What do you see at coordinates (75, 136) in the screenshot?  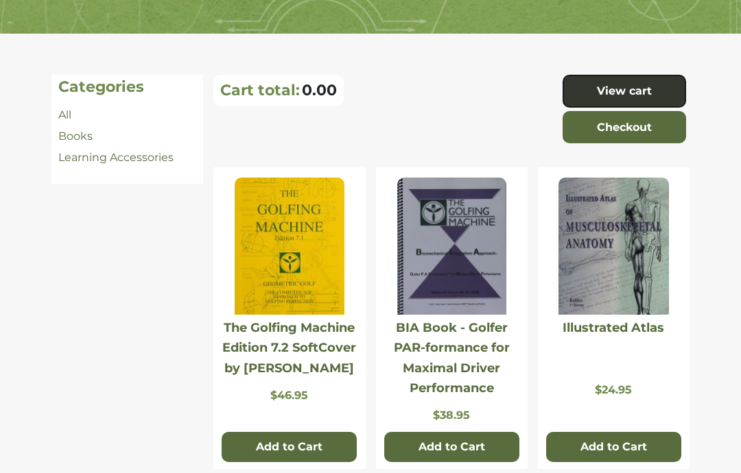 I see `a: Books` at bounding box center [75, 136].